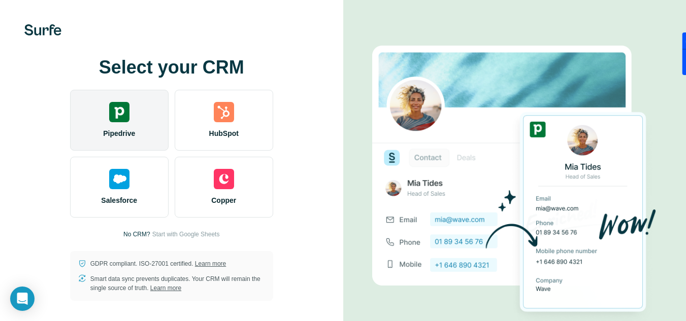 Image resolution: width=686 pixels, height=321 pixels. Describe the element at coordinates (186, 235) in the screenshot. I see `span: Start with Google Sheets` at that location.